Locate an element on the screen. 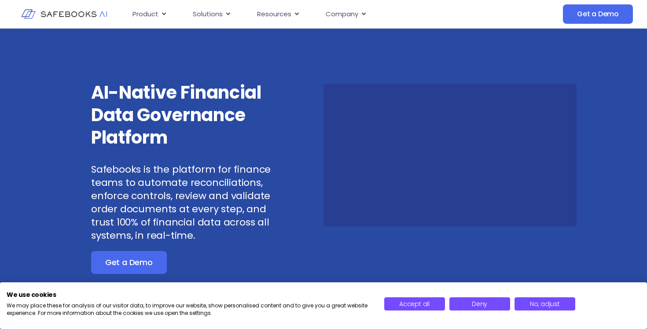 This screenshot has height=329, width=647. p: Safebooks is the platform for finance teams to automate reconciliations, enforce controls, review... is located at coordinates (186, 202).